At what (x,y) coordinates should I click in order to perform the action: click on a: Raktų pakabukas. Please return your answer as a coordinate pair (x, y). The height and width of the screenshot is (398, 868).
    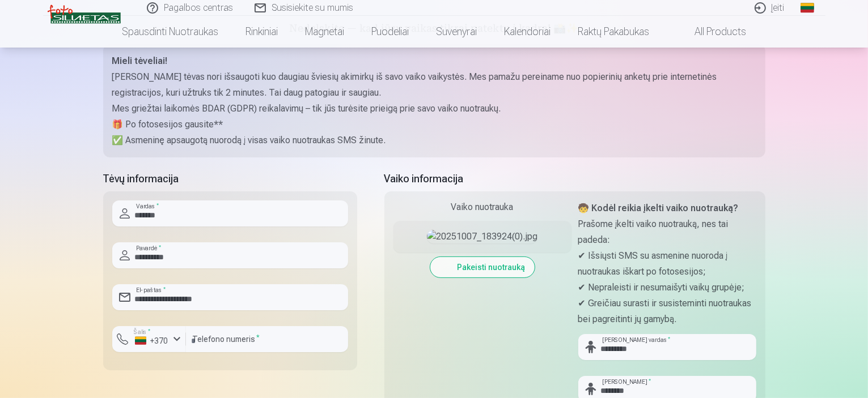
    Looking at the image, I should click on (613, 32).